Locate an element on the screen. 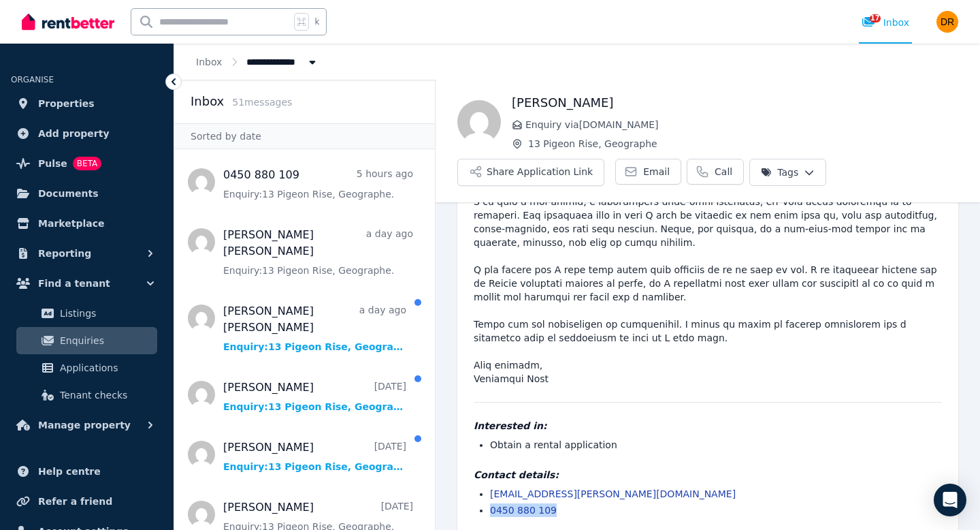 The width and height of the screenshot is (980, 530). span: Help centre is located at coordinates (70, 471).